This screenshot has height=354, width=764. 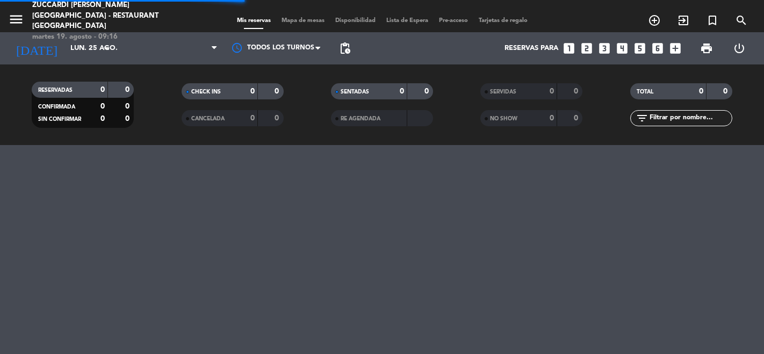 I want to click on i: looks_5, so click(x=640, y=48).